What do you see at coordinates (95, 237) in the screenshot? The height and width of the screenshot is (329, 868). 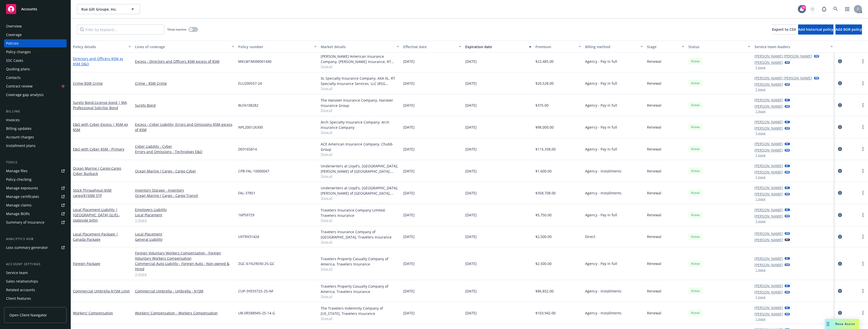 I see `a: Local Placement` at bounding box center [95, 237].